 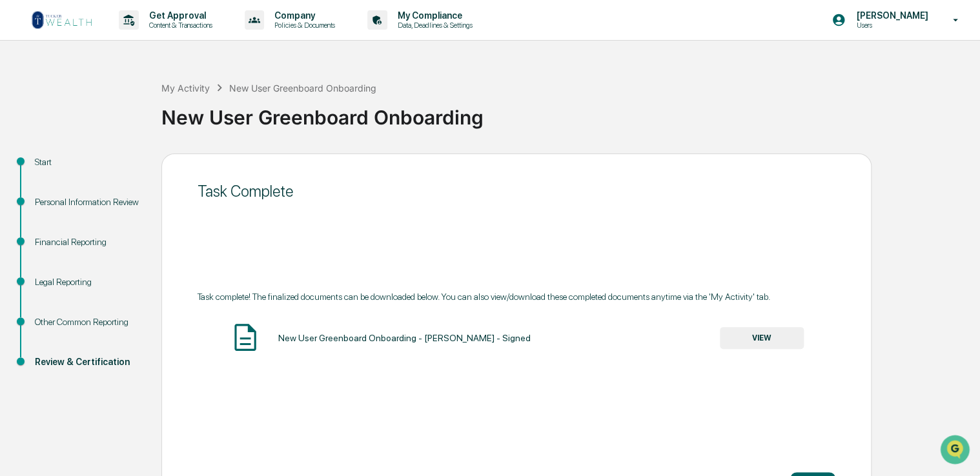 I want to click on button: VIEW, so click(x=762, y=338).